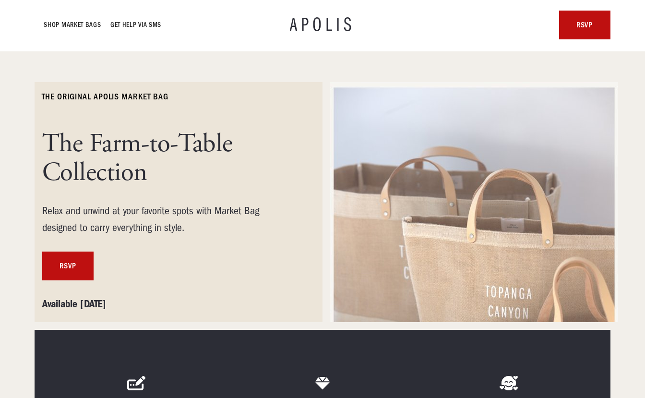  Describe the element at coordinates (584, 25) in the screenshot. I see `a: rsvp` at that location.